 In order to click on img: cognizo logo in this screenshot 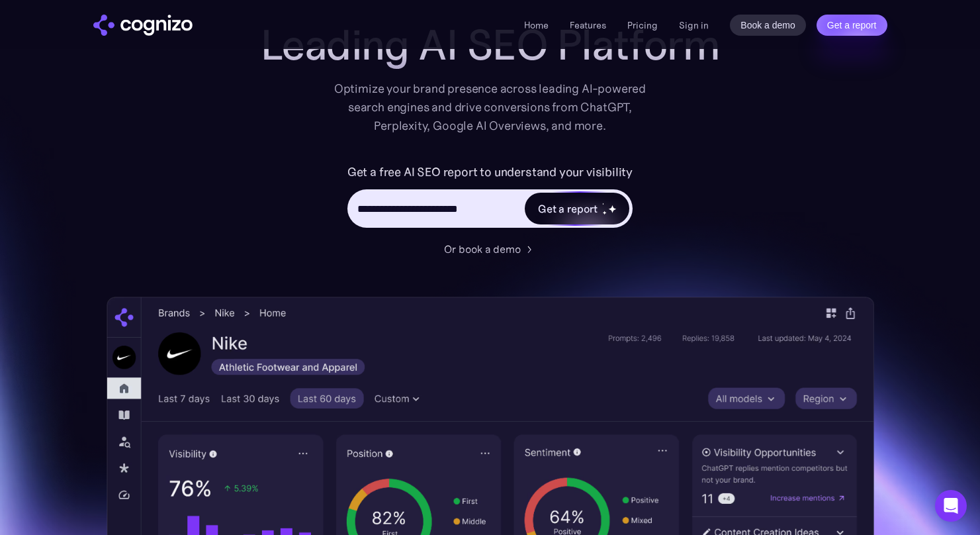, I will do `click(143, 25)`.